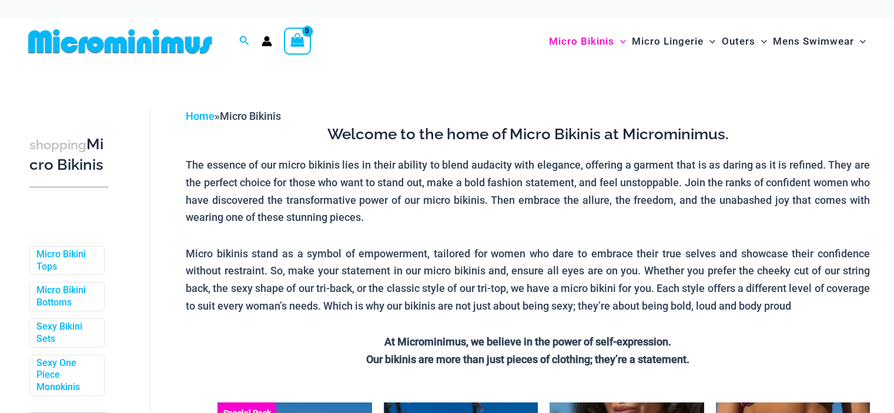 The height and width of the screenshot is (413, 894). I want to click on a: Sexy One Piece Monokinis, so click(66, 375).